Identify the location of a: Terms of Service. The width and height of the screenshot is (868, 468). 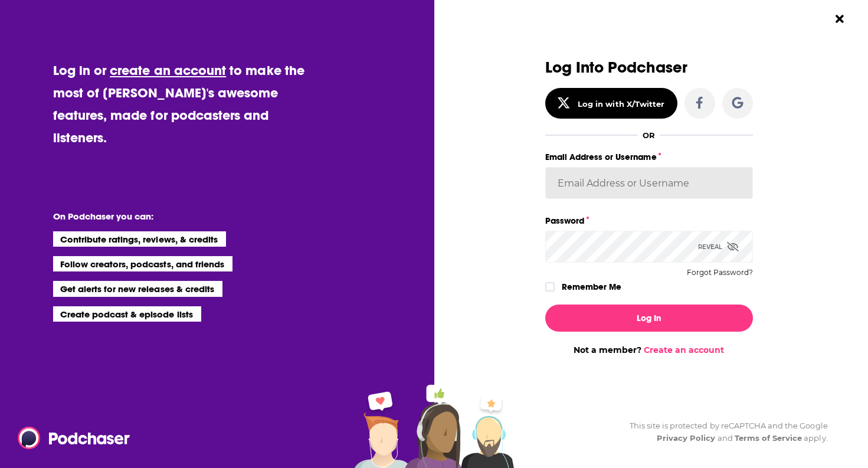
(768, 438).